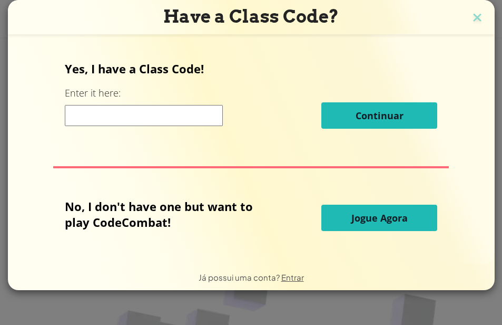 Image resolution: width=502 pixels, height=325 pixels. Describe the element at coordinates (379, 218) in the screenshot. I see `button: Jogue Agora` at that location.